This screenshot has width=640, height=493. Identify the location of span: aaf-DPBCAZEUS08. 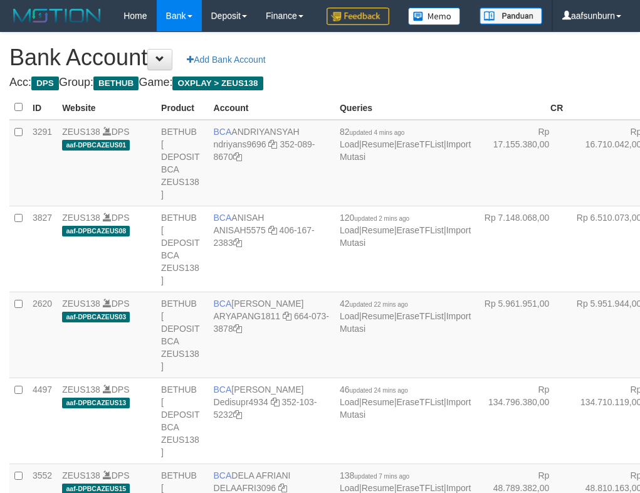
(96, 231).